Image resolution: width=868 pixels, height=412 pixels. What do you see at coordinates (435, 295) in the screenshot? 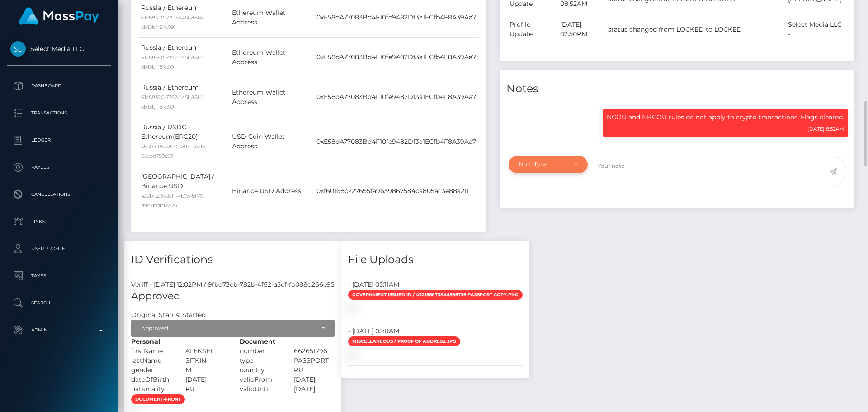
I see `span: Government issued ID / 432156873844596736 Passport copy.png` at bounding box center [435, 295].